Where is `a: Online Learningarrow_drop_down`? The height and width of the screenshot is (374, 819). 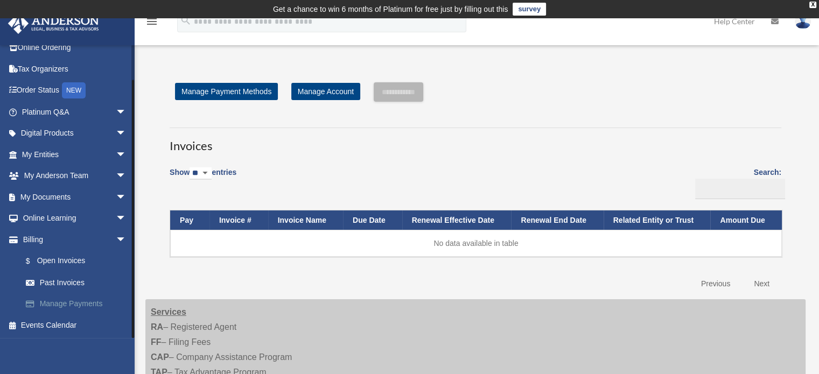 a: Online Learningarrow_drop_down is located at coordinates (75, 219).